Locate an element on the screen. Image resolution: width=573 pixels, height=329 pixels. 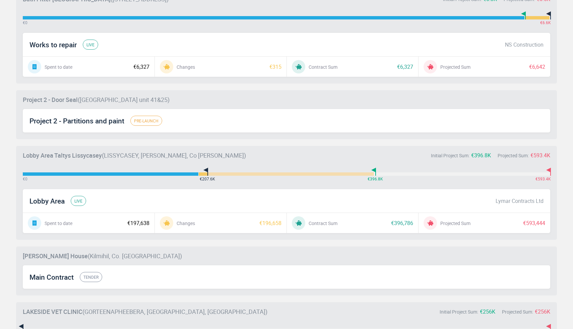
div: €593,444 is located at coordinates (534, 223).